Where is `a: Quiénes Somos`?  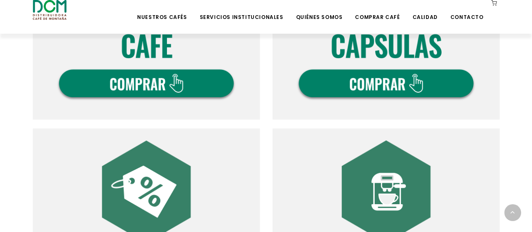 a: Quiénes Somos is located at coordinates (319, 11).